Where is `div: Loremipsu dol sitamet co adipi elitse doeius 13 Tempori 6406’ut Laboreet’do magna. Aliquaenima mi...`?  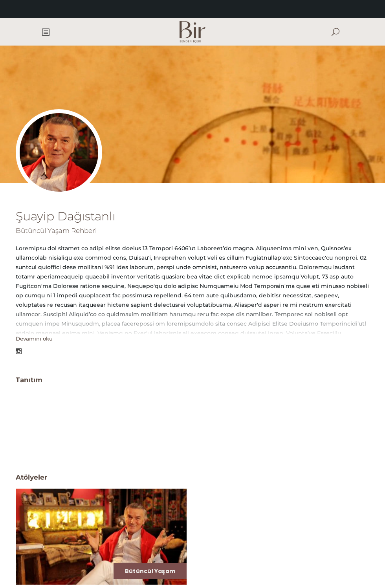
div: Loremipsu dol sitamet co adipi elitse doeius 13 Tempori 6406’ut Laboreet’do magna. Aliquaenima mi... is located at coordinates (193, 305).